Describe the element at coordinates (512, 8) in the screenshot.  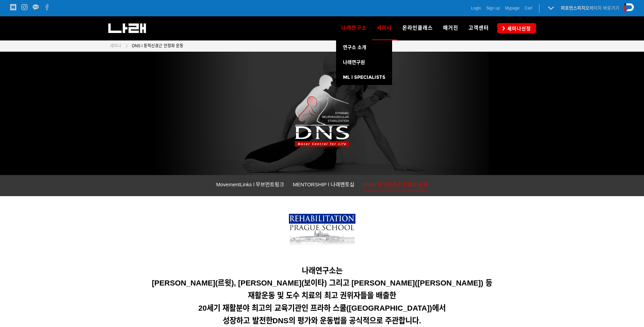
I see `span: Mypage` at that location.